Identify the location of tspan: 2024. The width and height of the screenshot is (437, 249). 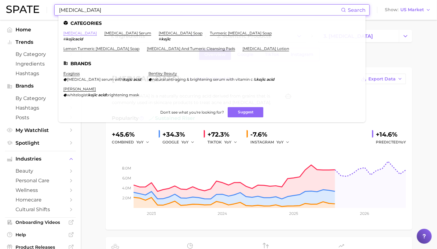
(222, 213).